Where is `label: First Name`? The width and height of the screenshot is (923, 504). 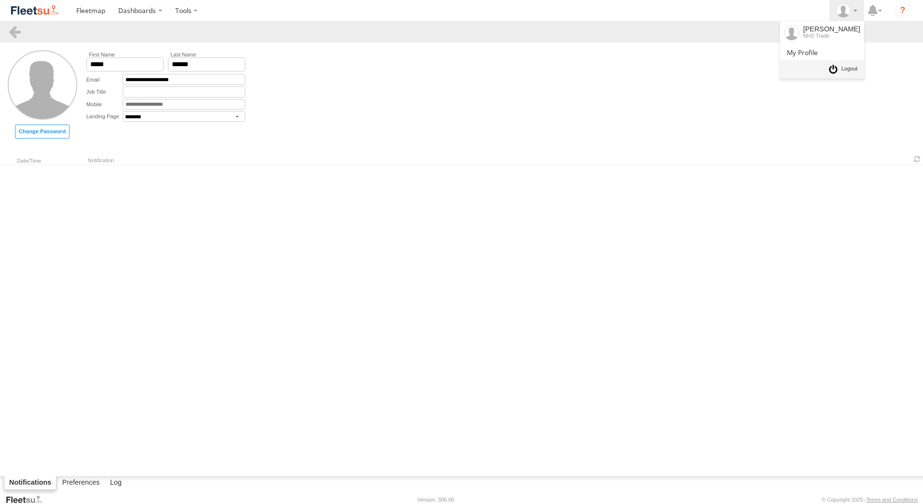
label: First Name is located at coordinates (125, 55).